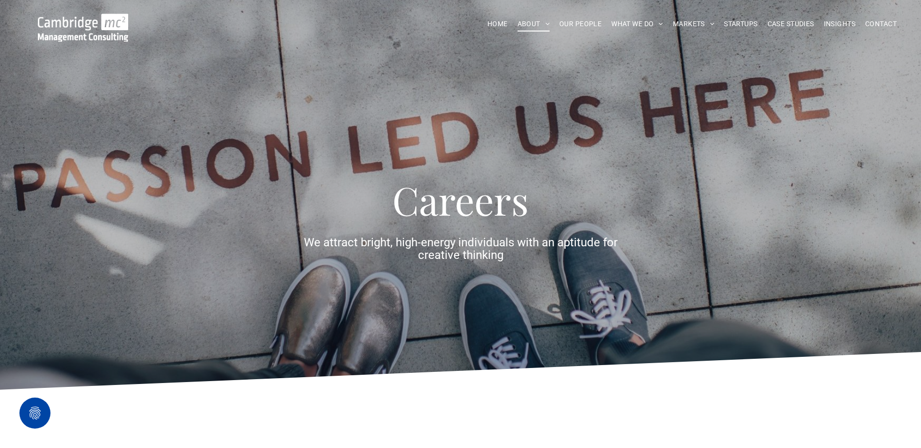  I want to click on a: WHAT WE DO, so click(637, 24).